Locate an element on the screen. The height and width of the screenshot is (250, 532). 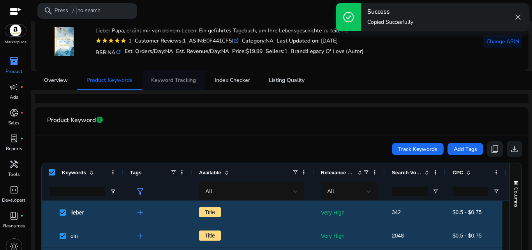
div: NA is located at coordinates (258, 41).